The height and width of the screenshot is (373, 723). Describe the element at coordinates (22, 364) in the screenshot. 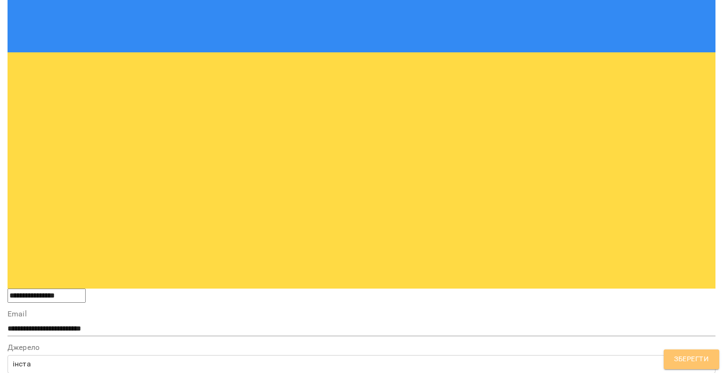

I see `div: інста` at that location.